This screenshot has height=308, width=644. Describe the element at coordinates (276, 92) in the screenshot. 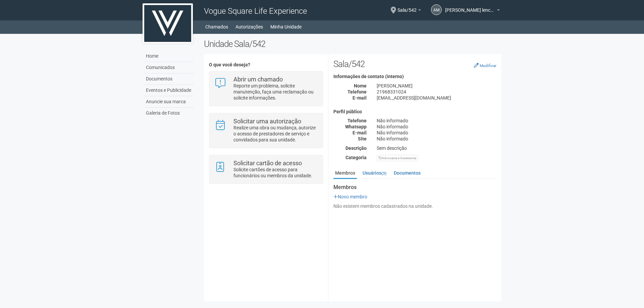

I see `p: Reporte um problema, solicite manutenção, faça uma reclamação ou solicite informações.` at that location.